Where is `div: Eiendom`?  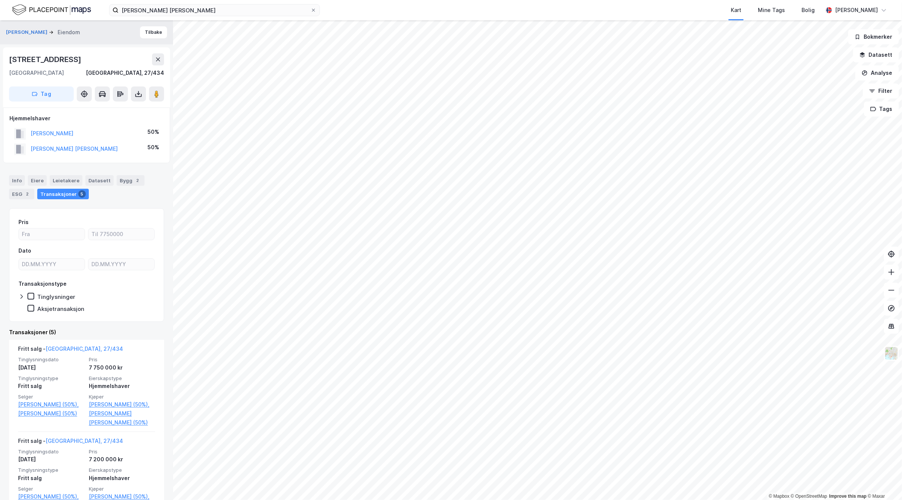 div: Eiendom is located at coordinates (69, 32).